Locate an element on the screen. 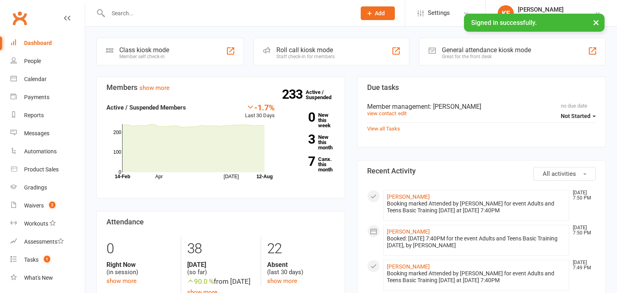 The height and width of the screenshot is (293, 617). div: -1.7% is located at coordinates (260, 107).